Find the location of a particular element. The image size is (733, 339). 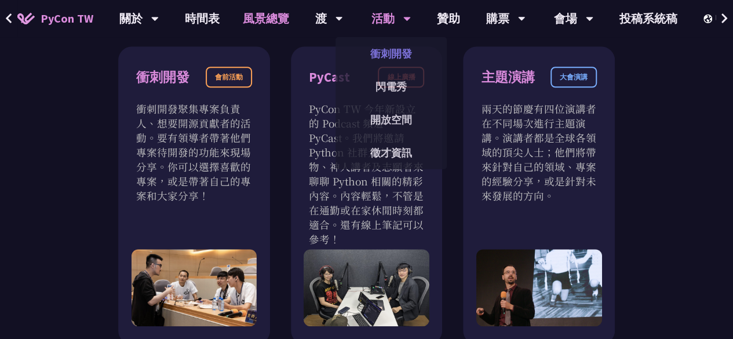

font: 會前活動 is located at coordinates (229, 76).